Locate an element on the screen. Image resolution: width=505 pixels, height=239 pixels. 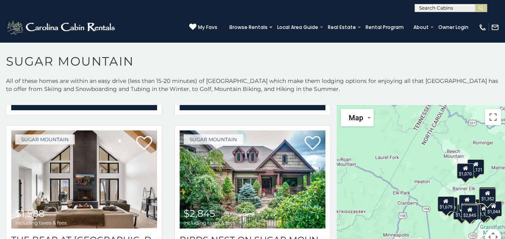
a: Browse Rentals is located at coordinates (248, 27).